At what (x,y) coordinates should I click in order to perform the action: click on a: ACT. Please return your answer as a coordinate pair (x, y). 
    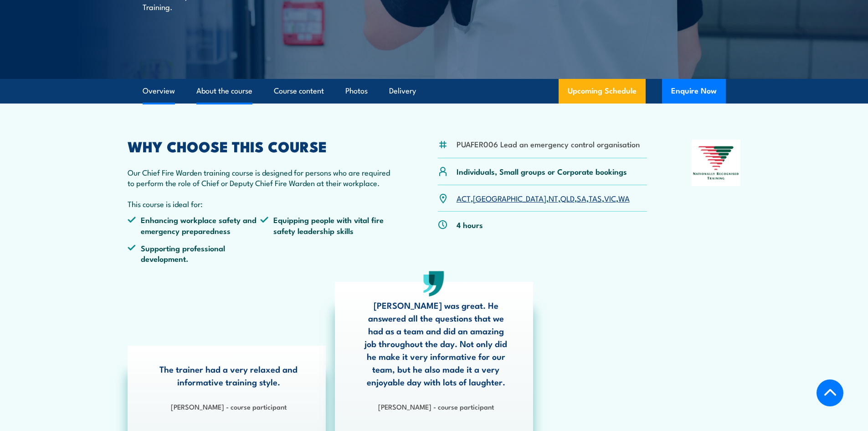
    Looking at the image, I should click on (464, 198).